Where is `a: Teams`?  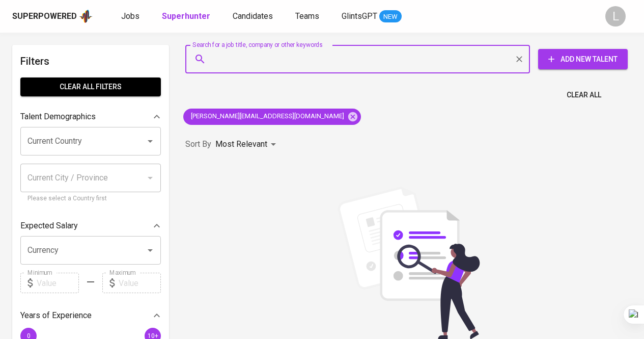 a: Teams is located at coordinates (308, 16).